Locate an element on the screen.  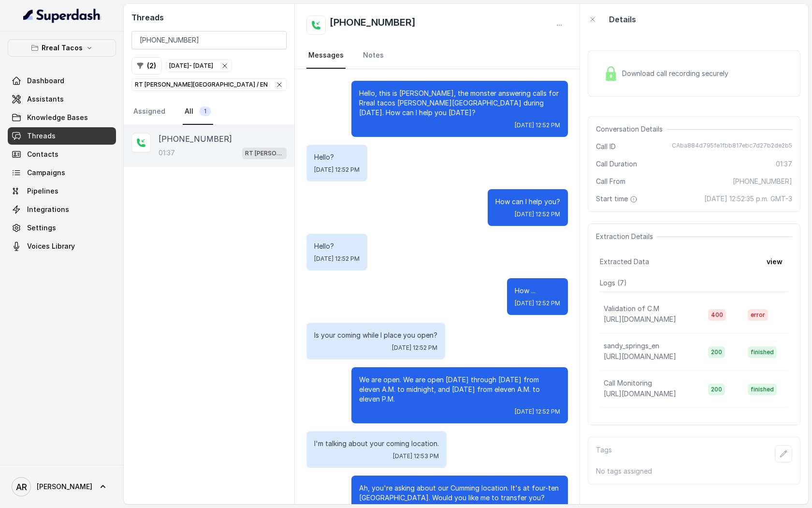
a: Notes is located at coordinates (373, 55).